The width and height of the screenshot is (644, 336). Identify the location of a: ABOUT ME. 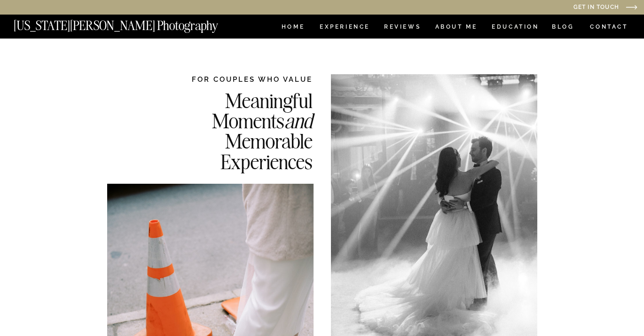
(456, 28).